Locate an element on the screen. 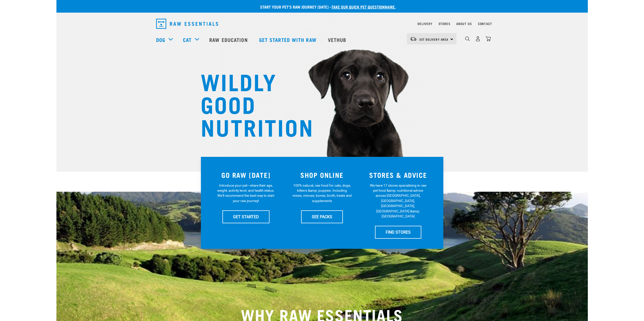 This screenshot has width=644, height=321. img: user.png is located at coordinates (478, 39).